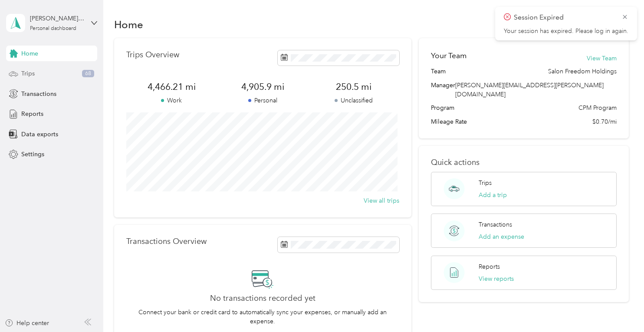  Describe the element at coordinates (449, 121) in the screenshot. I see `span: Mileage Rate` at that location.